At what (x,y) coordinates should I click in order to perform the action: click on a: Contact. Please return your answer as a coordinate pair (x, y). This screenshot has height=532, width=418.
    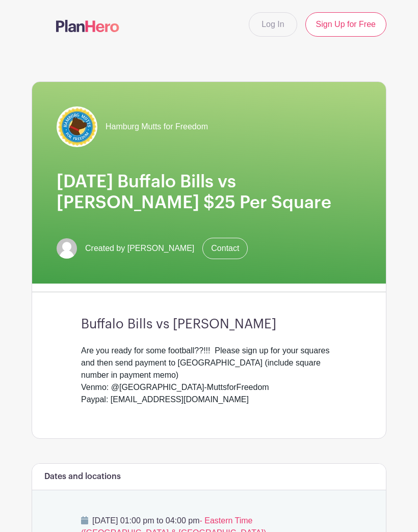
    Looking at the image, I should click on (224, 249).